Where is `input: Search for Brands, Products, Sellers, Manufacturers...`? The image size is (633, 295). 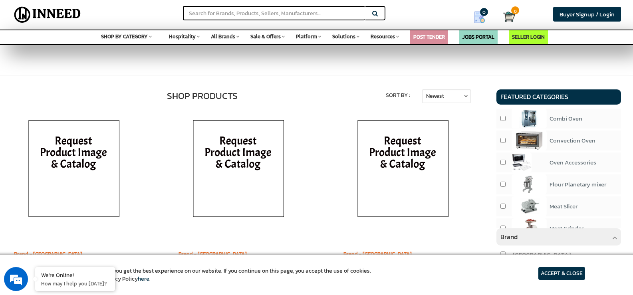
input: Search for Brands, Products, Sellers, Manufacturers... is located at coordinates (274, 13).